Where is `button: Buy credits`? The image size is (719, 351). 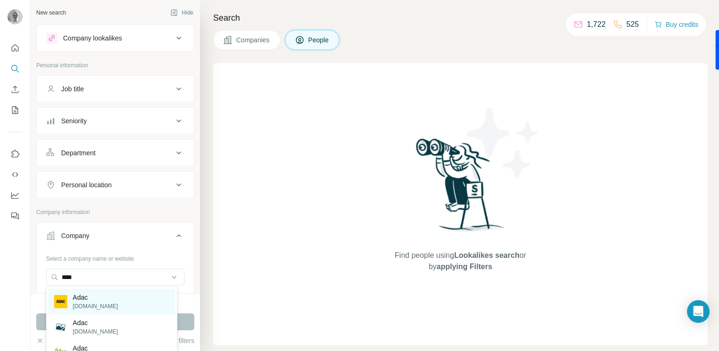 button: Buy credits is located at coordinates (676, 24).